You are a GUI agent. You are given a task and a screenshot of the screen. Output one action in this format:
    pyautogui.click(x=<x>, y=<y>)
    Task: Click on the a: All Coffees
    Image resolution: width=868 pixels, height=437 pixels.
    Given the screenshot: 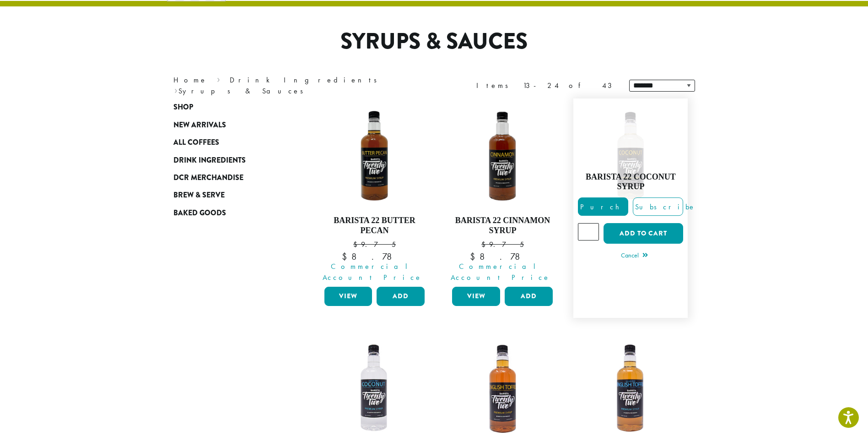 What is the action you would take?
    pyautogui.click(x=228, y=143)
    